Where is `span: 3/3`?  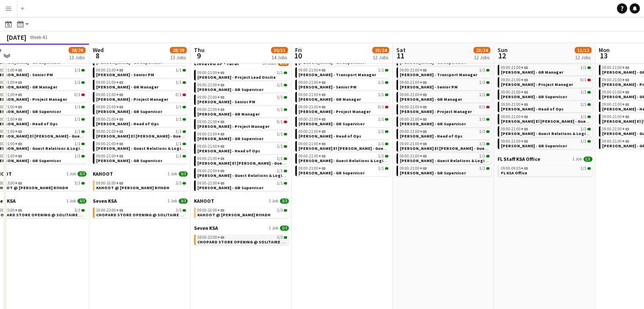 span: 3/3 is located at coordinates (82, 174).